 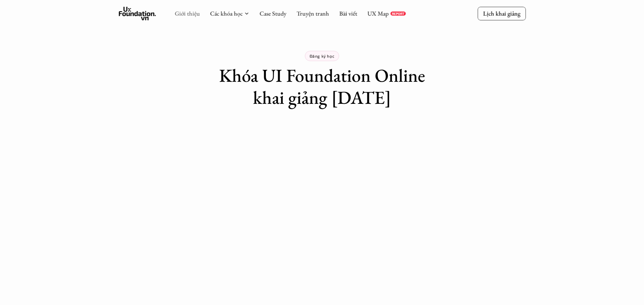 What do you see at coordinates (348, 13) in the screenshot?
I see `a: Bài viết` at bounding box center [348, 13].